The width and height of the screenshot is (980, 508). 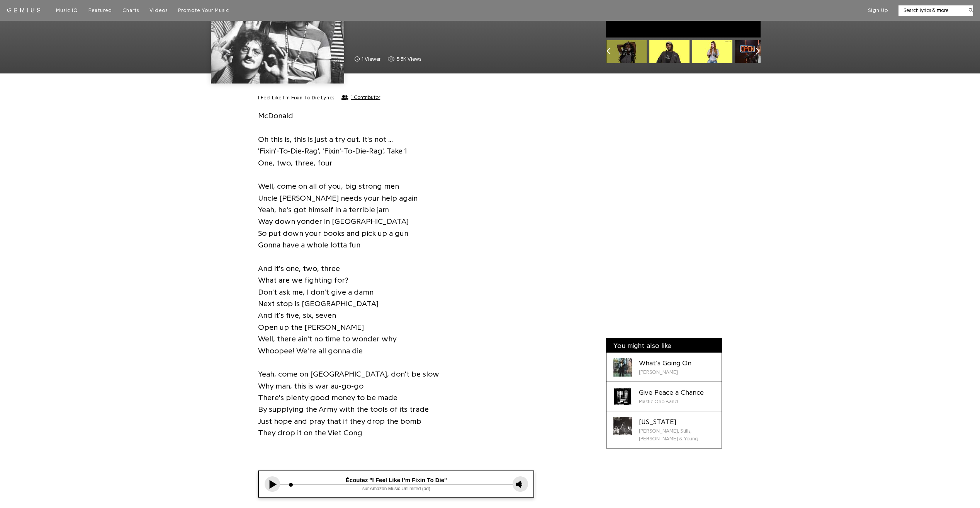 What do you see at coordinates (100, 10) in the screenshot?
I see `a: Featured` at bounding box center [100, 10].